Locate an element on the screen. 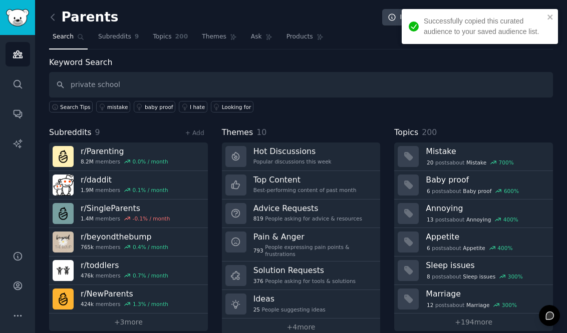  h3: r/ beyondthebump is located at coordinates (124, 237).